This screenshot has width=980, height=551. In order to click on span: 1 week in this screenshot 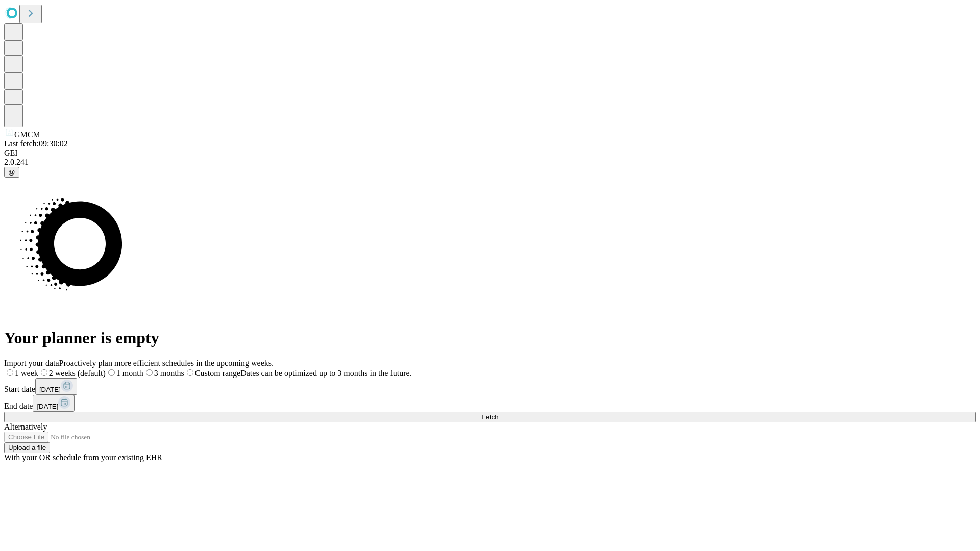, I will do `click(26, 373)`.